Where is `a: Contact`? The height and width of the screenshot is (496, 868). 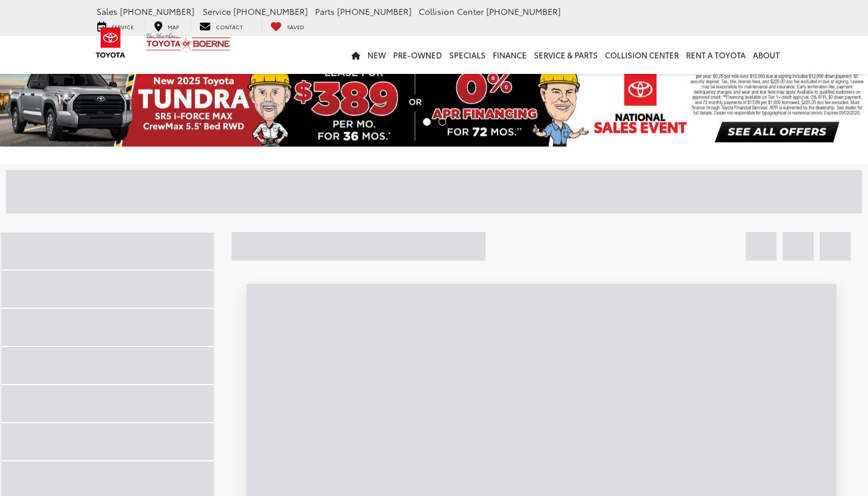
a: Contact is located at coordinates (221, 26).